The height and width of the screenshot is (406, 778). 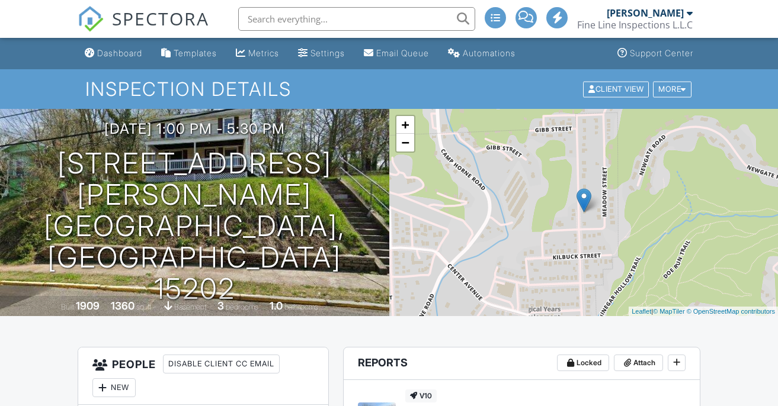 I want to click on div: New, so click(x=114, y=388).